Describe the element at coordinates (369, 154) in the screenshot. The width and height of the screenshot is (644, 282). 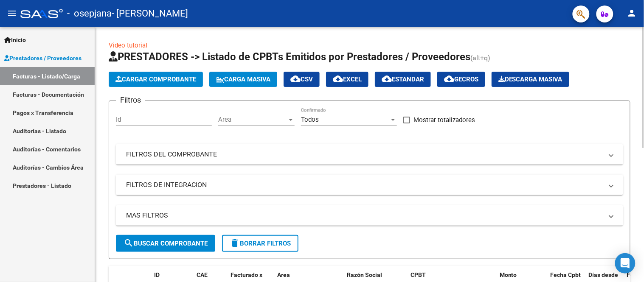
I see `mat-expansion-panel-header: FILTROS DEL COMPROBANTE` at that location.